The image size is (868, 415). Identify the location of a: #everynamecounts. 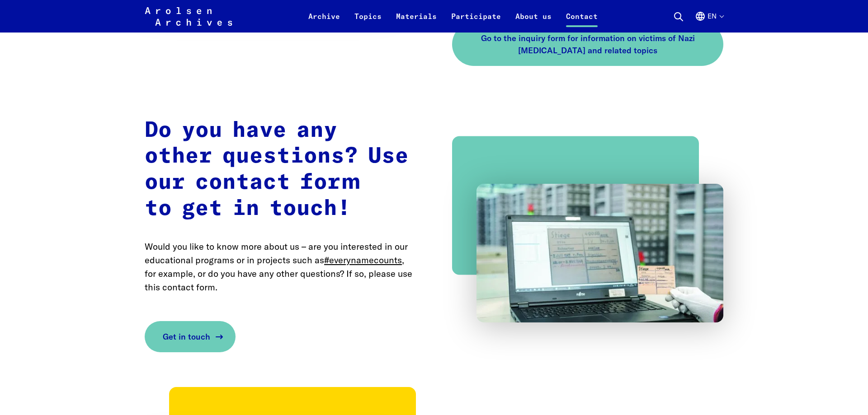
(363, 260).